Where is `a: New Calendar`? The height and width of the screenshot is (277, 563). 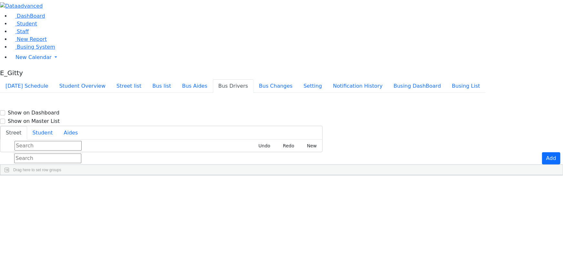
a: New Calendar is located at coordinates (286, 57).